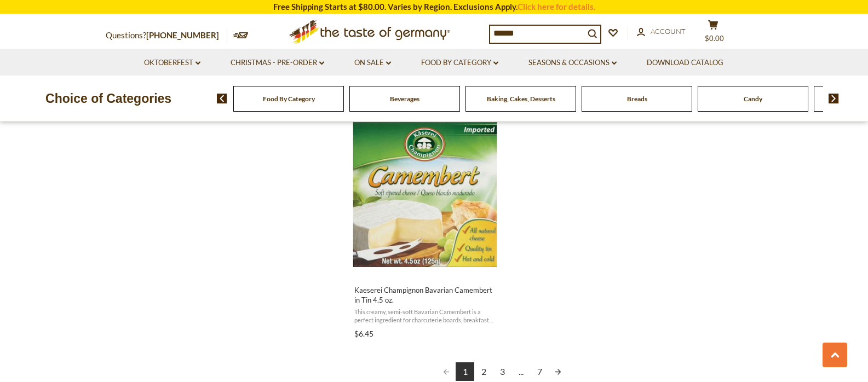 Image resolution: width=868 pixels, height=382 pixels. What do you see at coordinates (222, 99) in the screenshot?
I see `img: previous arrow` at bounding box center [222, 99].